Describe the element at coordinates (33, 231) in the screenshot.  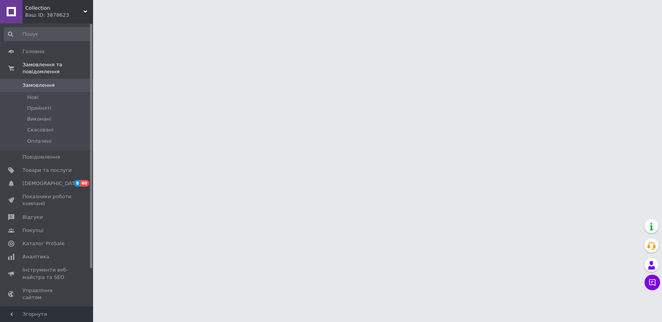
I see `span: Покупці` at that location.